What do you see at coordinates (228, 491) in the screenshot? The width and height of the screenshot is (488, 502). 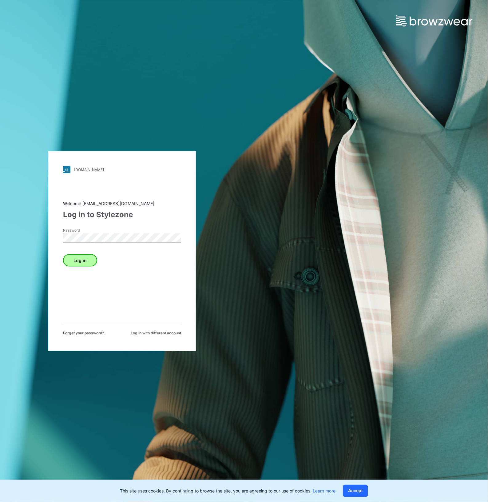 I see `p: This site uses cookies. By continuing to browse the site, you are agreeing to our use of cookies.` at bounding box center [228, 491].